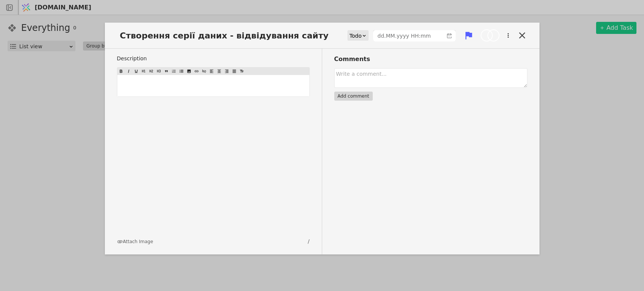  What do you see at coordinates (408, 36) in the screenshot?
I see `input: dd.MM.yyyy HH:mm` at bounding box center [408, 36].